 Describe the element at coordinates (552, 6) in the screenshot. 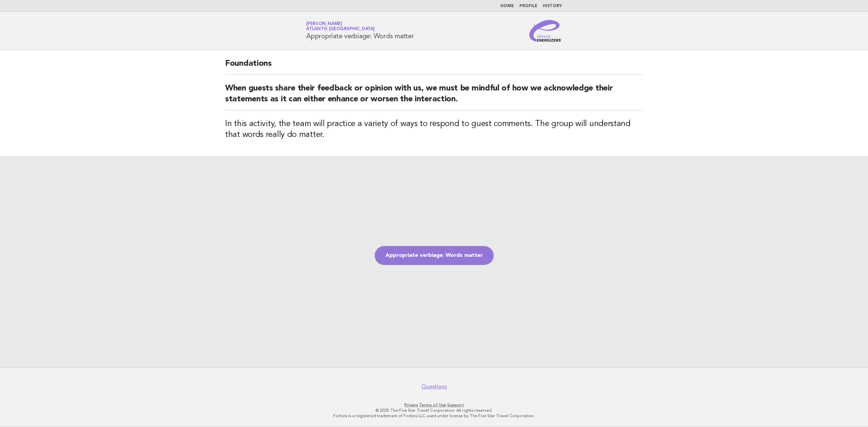

I see `a: History` at that location.